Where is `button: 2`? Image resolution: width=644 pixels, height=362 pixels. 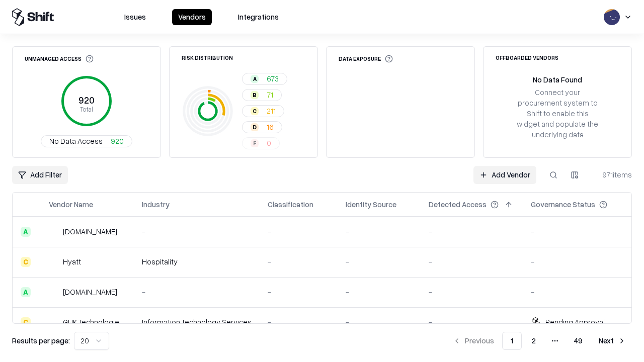 button: 2 is located at coordinates (533, 341).